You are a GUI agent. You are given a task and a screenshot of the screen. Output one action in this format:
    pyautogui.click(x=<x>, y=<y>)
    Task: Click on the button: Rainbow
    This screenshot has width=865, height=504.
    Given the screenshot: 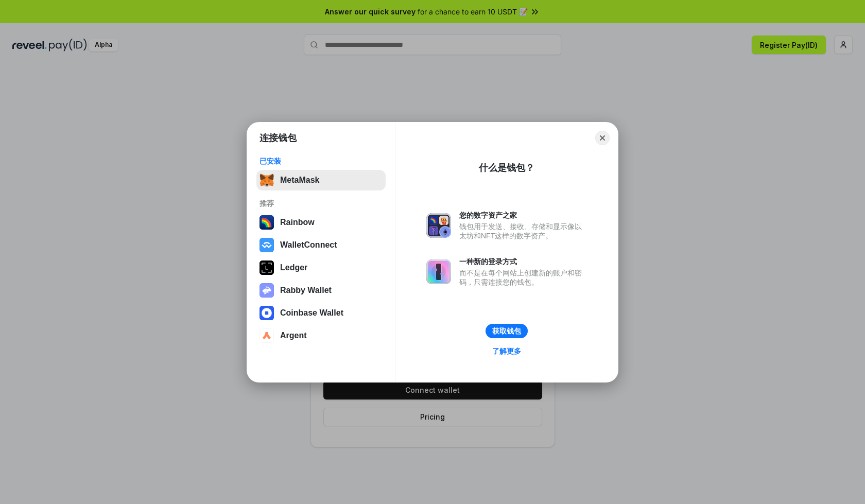 What is the action you would take?
    pyautogui.click(x=321, y=223)
    